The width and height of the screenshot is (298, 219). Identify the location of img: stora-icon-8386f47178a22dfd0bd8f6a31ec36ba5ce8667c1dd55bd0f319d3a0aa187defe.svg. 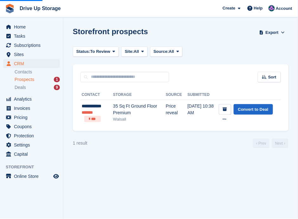
(10, 9).